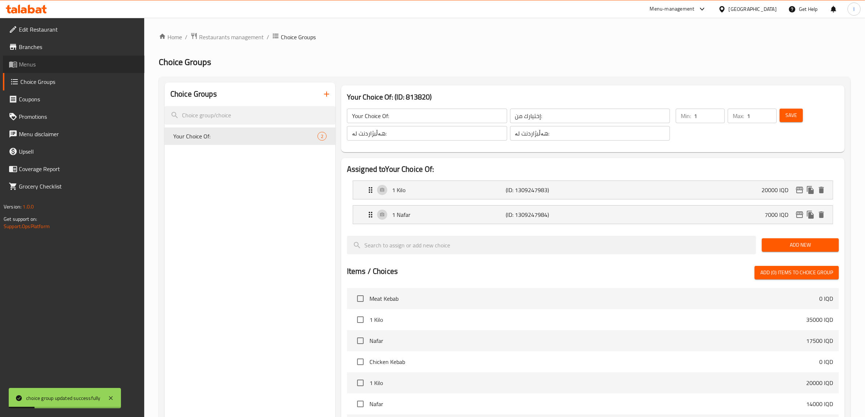 This screenshot has width=865, height=417. Describe the element at coordinates (74, 134) in the screenshot. I see `a: Menu disclaimer` at that location.